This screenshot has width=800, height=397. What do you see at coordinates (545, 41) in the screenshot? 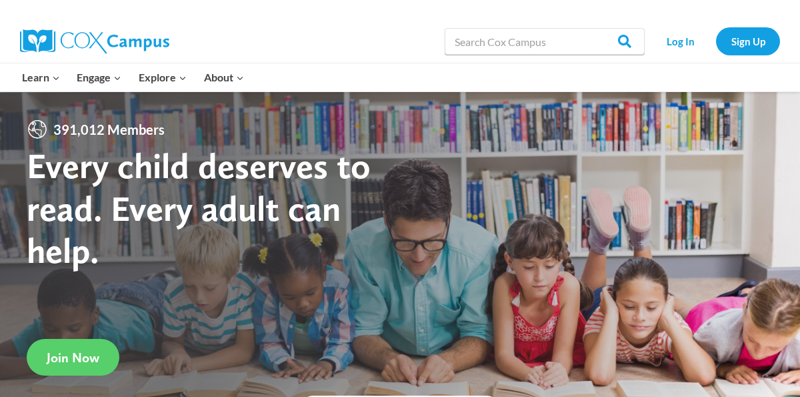
I see `input: Search Cox Campus` at bounding box center [545, 41].